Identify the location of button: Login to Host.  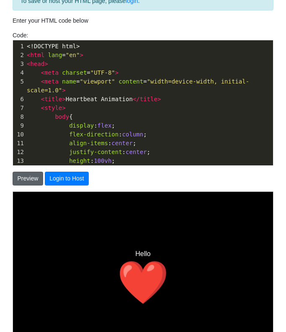
(67, 179).